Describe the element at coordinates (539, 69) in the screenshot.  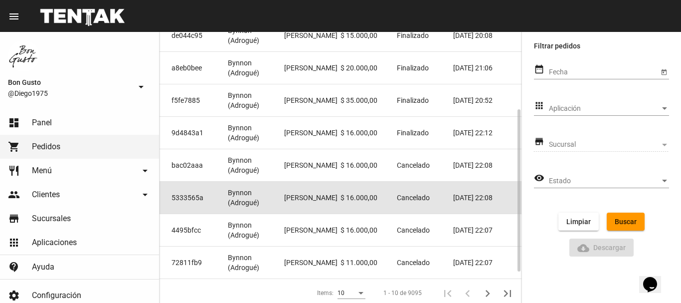
I see `mat-icon: date_range` at that location.